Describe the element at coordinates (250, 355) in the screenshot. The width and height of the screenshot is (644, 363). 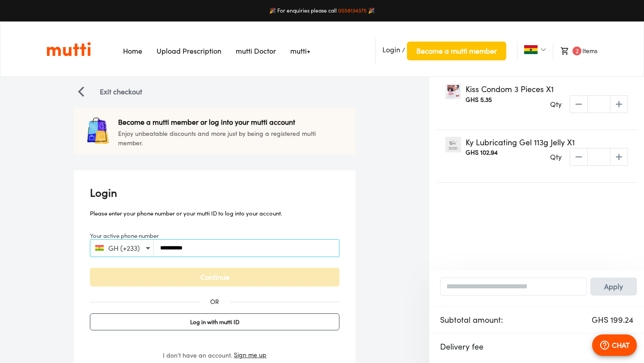
I see `button: Sign me up` at that location.